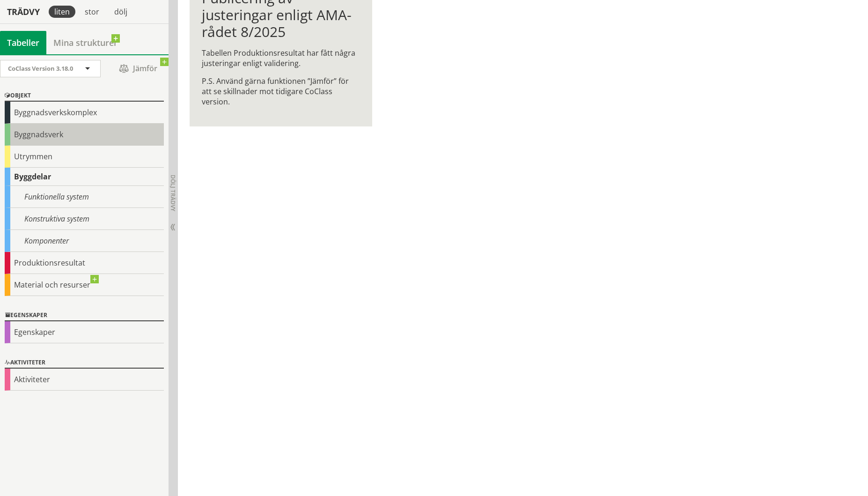 This screenshot has width=868, height=496. I want to click on span: Dölj trädvy, so click(173, 193).